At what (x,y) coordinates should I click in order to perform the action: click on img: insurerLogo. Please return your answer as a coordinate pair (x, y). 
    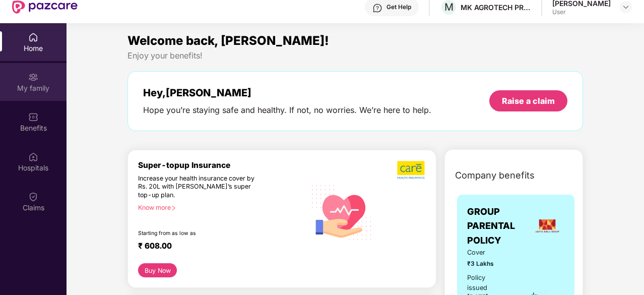
    Looking at the image, I should click on (547, 226).